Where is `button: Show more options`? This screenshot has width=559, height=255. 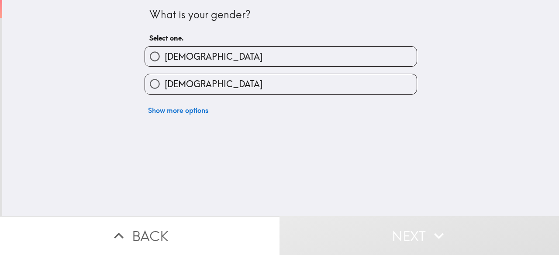 button: Show more options is located at coordinates (178, 110).